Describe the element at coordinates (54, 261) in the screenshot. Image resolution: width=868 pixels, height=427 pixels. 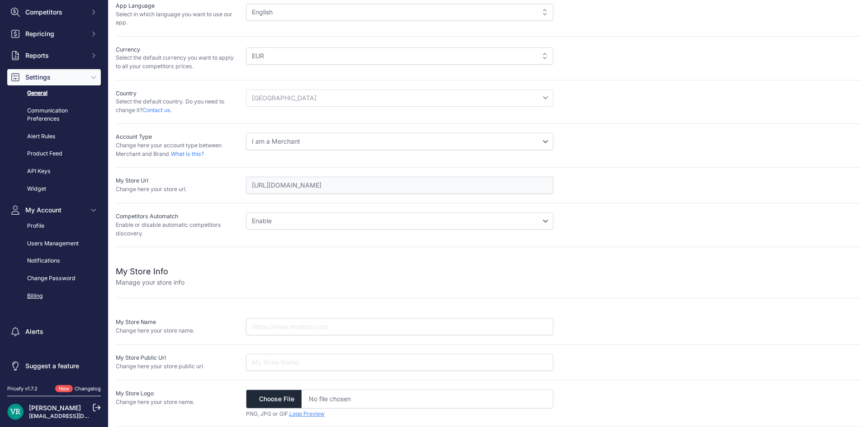
I see `a: Notifications` at that location.